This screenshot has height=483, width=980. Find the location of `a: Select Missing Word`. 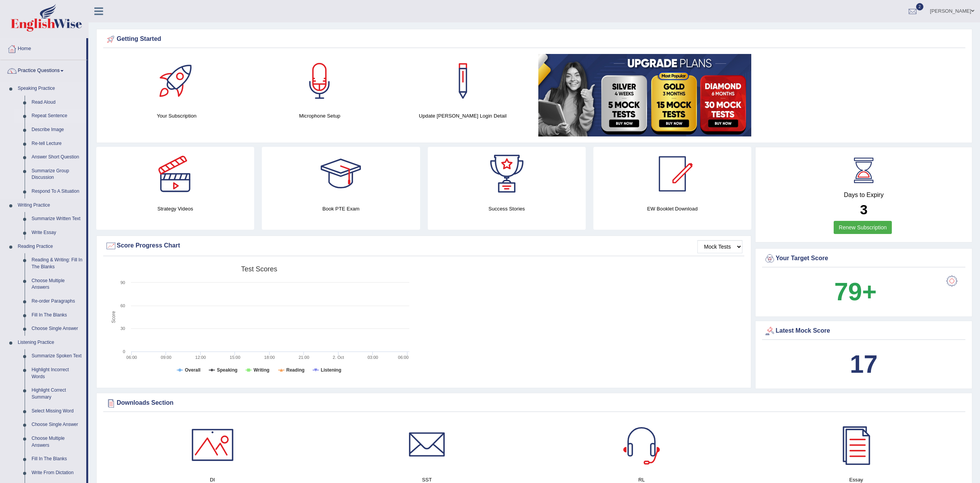

a: Select Missing Word is located at coordinates (57, 411).